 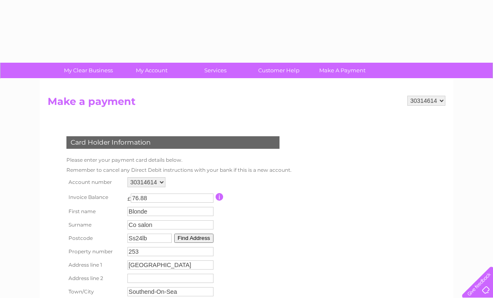 What do you see at coordinates (95, 182) in the screenshot?
I see `th: Account number` at bounding box center [95, 182].